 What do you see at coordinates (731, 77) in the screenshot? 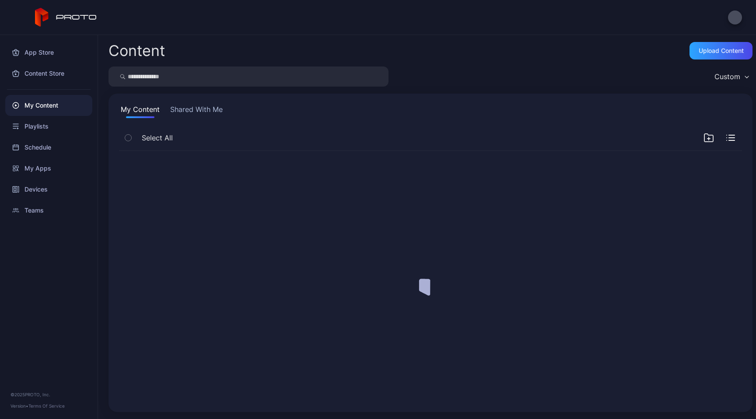
I see `button: Custom` at bounding box center [731, 77].